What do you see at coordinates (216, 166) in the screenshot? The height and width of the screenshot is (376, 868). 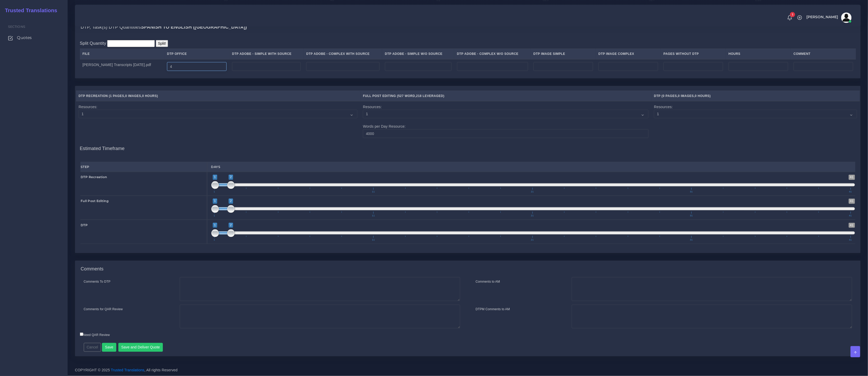 I see `strong: Days` at bounding box center [216, 166].